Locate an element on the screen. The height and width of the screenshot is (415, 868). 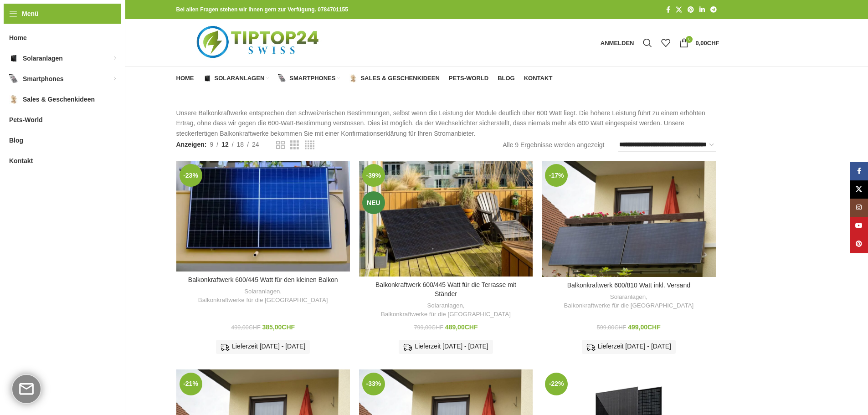
a: Instagram Social Link is located at coordinates (859, 208).